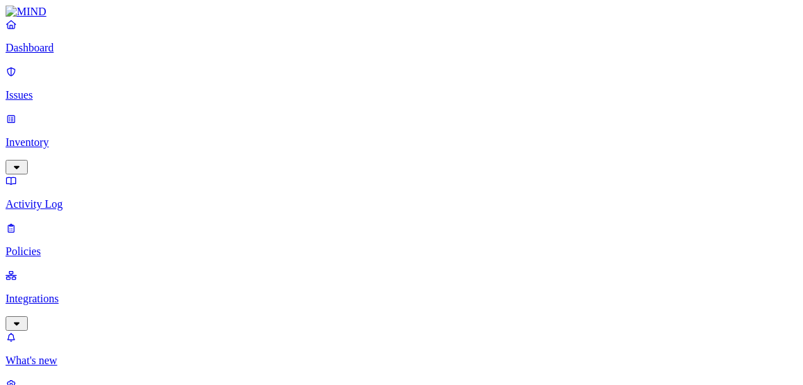 This screenshot has height=385, width=803. I want to click on a: Inventory, so click(401, 142).